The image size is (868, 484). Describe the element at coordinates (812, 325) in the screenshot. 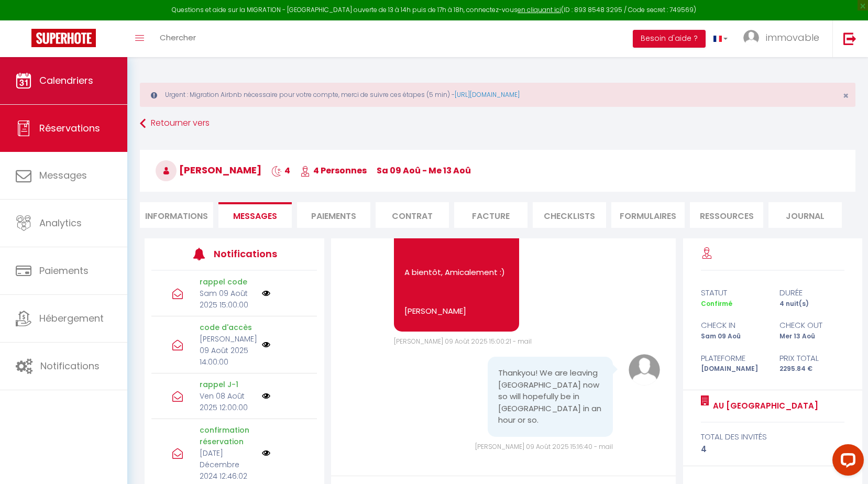

I see `div: check out` at that location.